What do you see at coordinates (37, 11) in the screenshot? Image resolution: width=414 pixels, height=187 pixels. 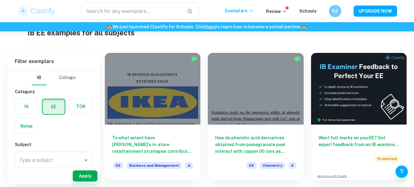 I see `a: Clastify logo` at bounding box center [37, 11].